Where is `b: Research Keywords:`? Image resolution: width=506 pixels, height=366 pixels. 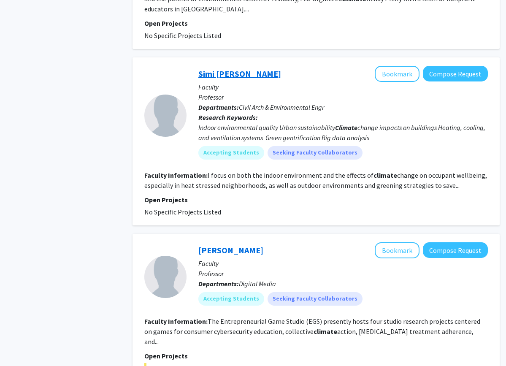
b: Research Keywords: is located at coordinates (228, 117).